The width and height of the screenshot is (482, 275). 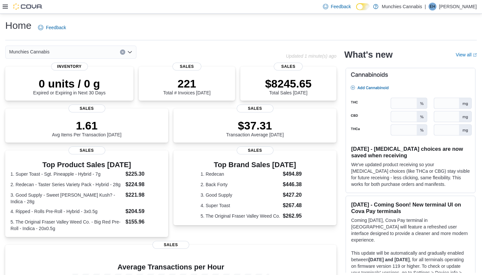 I want to click on dd: $446.38, so click(x=296, y=185).